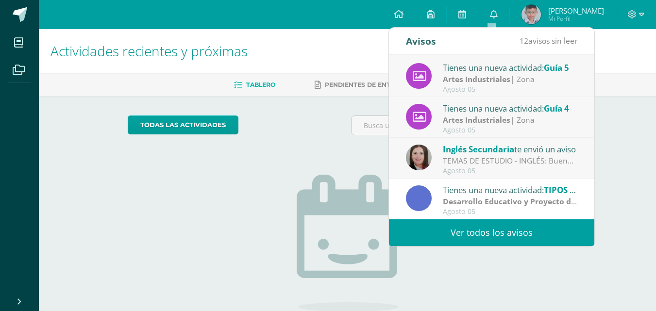  What do you see at coordinates (524, 41) in the screenshot?
I see `span: 12` at bounding box center [524, 41].